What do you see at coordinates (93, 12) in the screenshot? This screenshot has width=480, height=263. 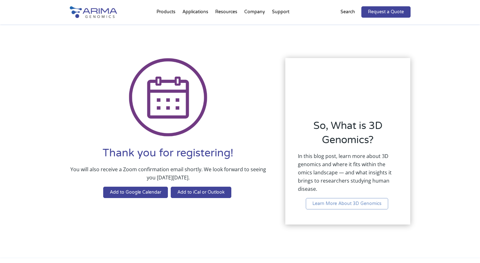 I see `img: Arima-Genomics-logo` at bounding box center [93, 12].